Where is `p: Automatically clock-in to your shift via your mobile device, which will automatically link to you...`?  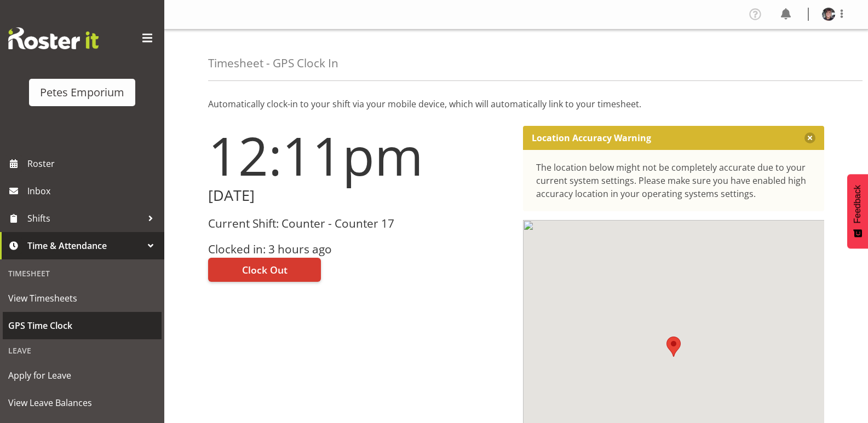 p: Automatically clock-in to your shift via your mobile device, which will automatically link to you... is located at coordinates (516, 104).